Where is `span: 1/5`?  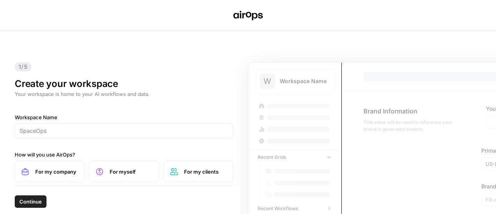
span: 1/5 is located at coordinates (23, 67).